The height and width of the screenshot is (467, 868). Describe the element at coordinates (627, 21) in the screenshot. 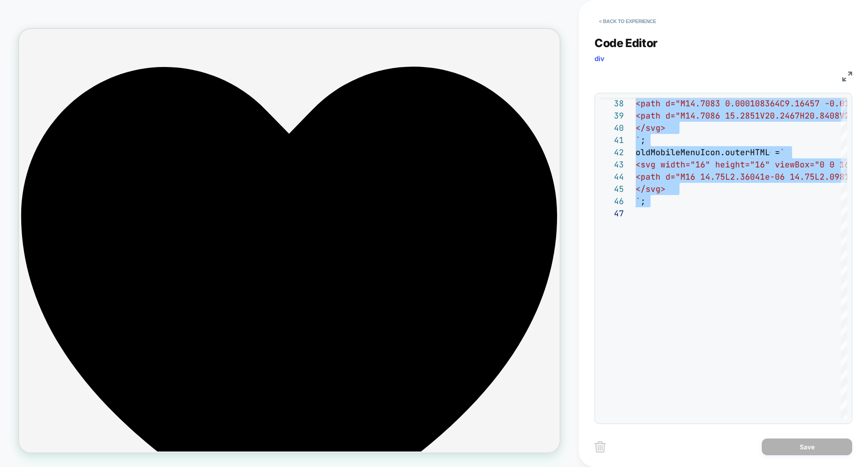

I see `button: < Back to experience` at that location.